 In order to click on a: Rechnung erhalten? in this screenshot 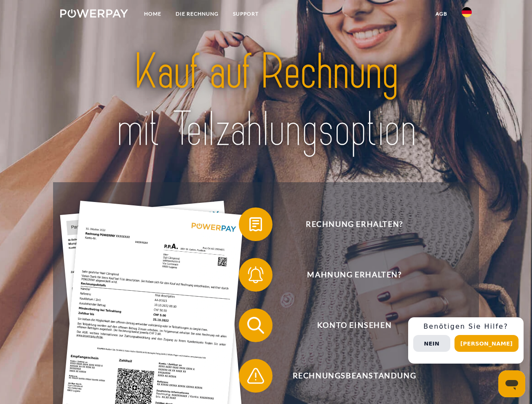, I will do `click(348, 224)`.